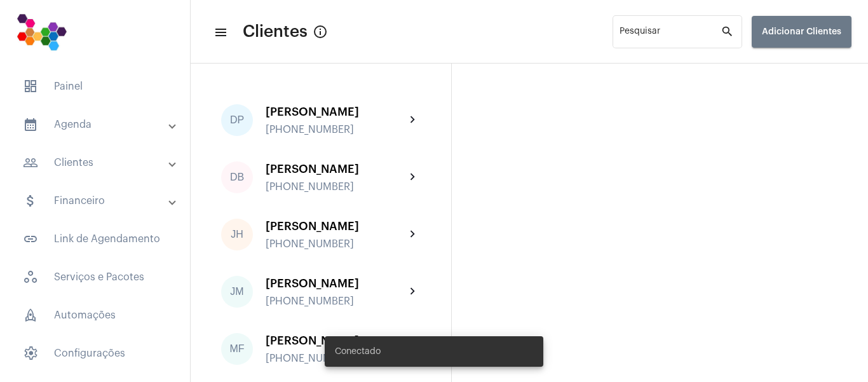 This screenshot has width=868, height=382. I want to click on span: Link de Agendamento, so click(95, 239).